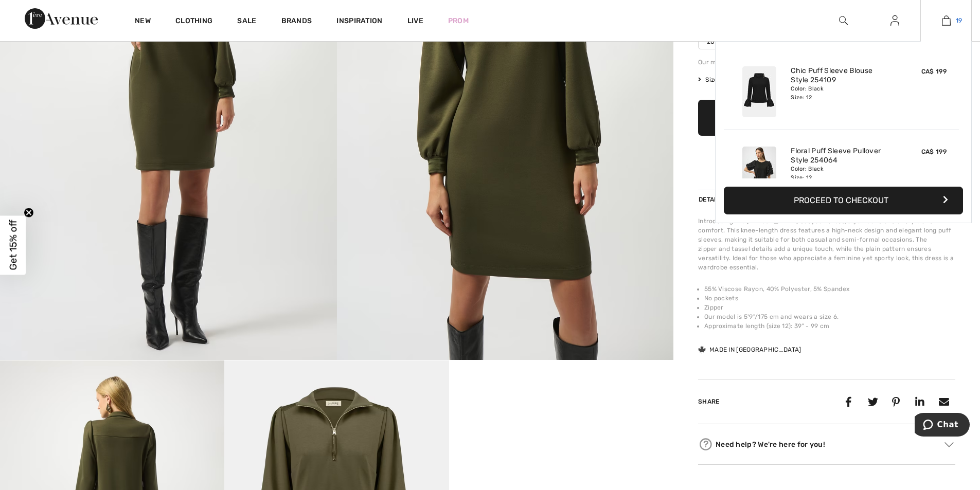 Image resolution: width=980 pixels, height=490 pixels. Describe the element at coordinates (843, 20) in the screenshot. I see `img: search the website` at that location.